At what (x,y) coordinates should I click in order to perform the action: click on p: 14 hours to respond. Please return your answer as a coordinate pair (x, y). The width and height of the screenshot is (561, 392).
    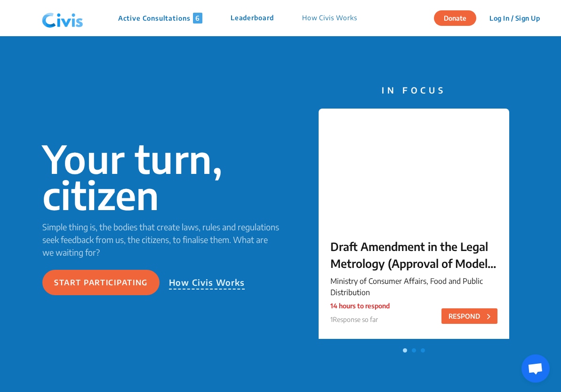
    Looking at the image, I should click on (360, 305).